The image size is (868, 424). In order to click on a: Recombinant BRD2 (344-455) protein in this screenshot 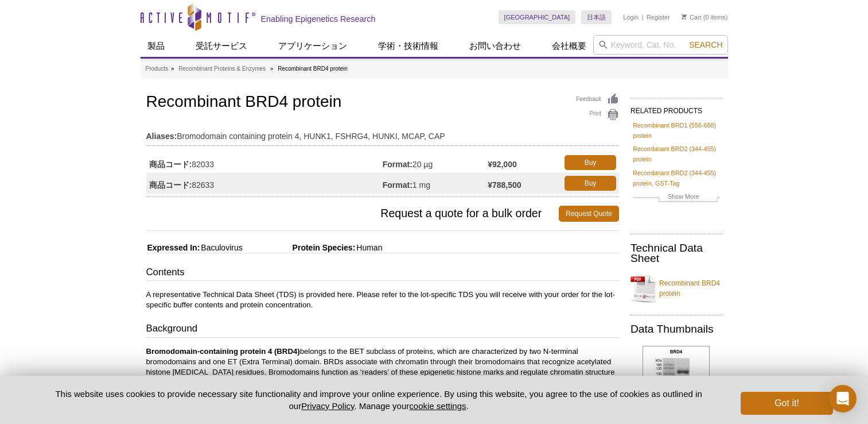, I will do `click(676, 154)`.